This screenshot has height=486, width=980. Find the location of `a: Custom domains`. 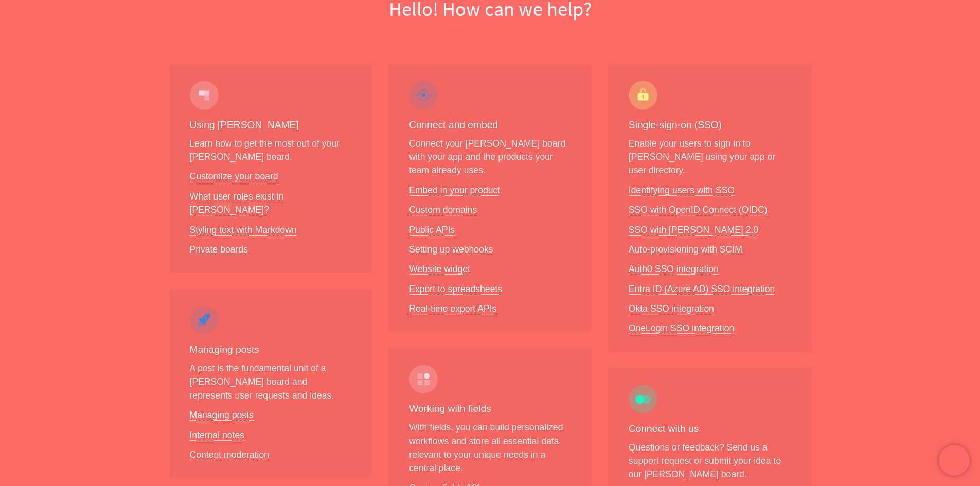

a: Custom domains is located at coordinates (443, 210).